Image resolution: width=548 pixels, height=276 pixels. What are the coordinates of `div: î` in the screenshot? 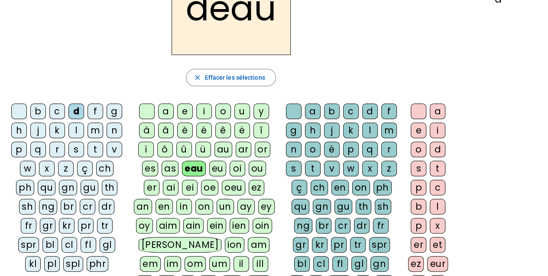 It's located at (261, 130).